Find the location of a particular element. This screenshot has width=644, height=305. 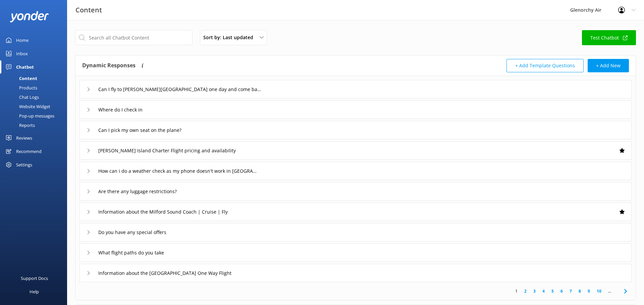

div: Recommend is located at coordinates (29, 151).